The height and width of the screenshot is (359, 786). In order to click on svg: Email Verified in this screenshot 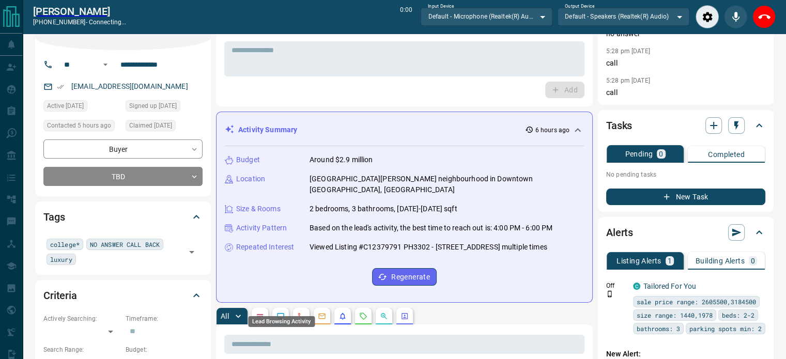, I will do `click(60, 87)`.